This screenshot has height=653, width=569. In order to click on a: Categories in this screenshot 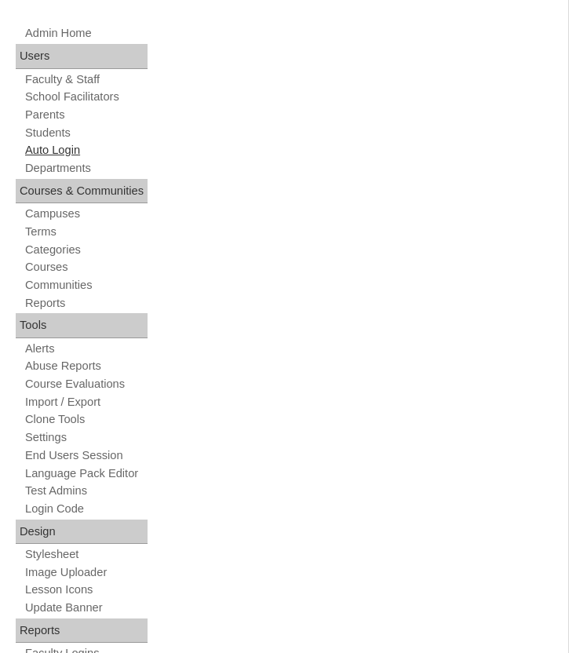, I will do `click(86, 249)`.